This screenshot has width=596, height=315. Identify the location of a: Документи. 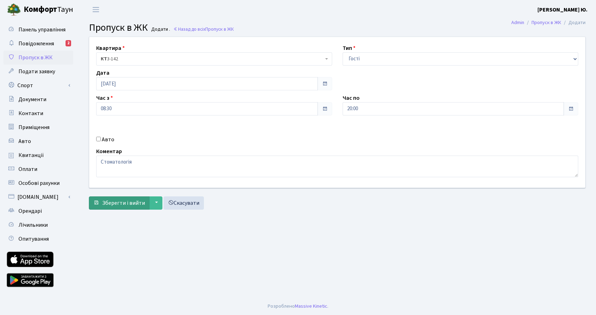
(38, 99).